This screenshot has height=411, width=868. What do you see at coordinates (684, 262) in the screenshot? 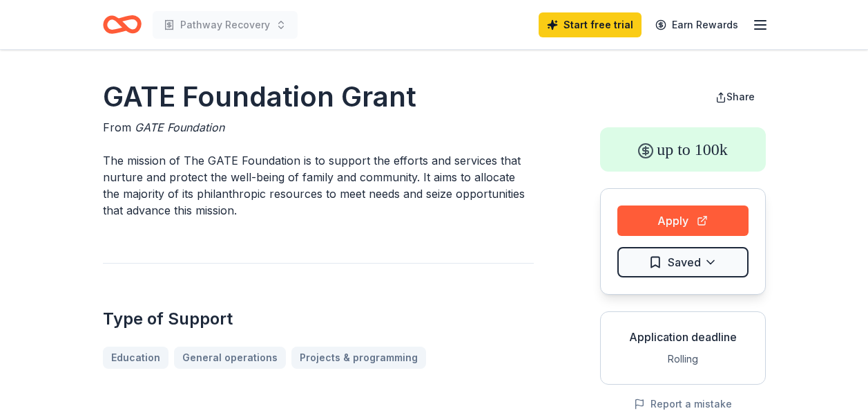
I see `span: Saved` at bounding box center [684, 262].